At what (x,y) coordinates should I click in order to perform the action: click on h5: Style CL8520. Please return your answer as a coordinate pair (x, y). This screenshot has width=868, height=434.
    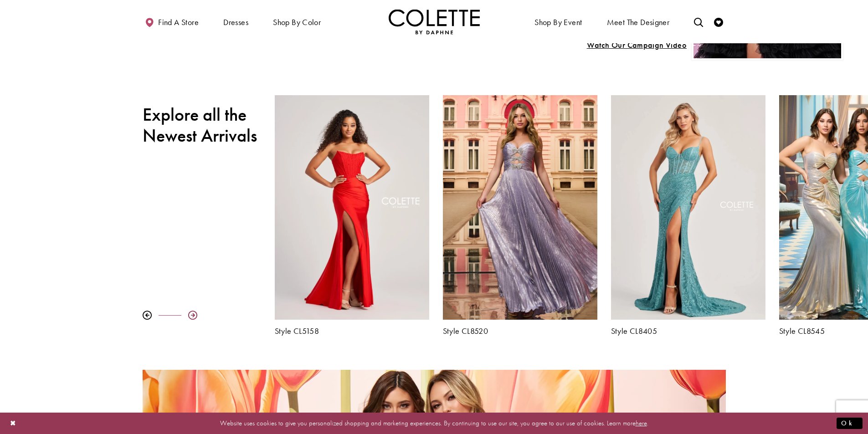
    Looking at the image, I should click on (520, 331).